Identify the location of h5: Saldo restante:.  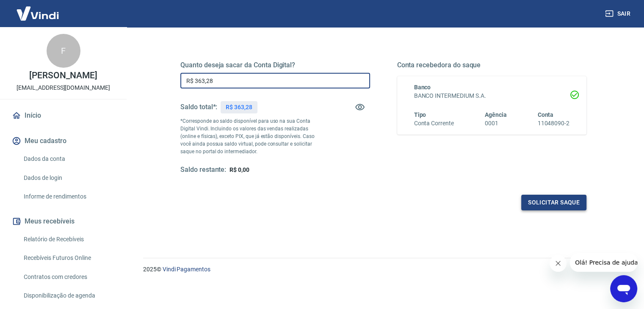
(203, 170).